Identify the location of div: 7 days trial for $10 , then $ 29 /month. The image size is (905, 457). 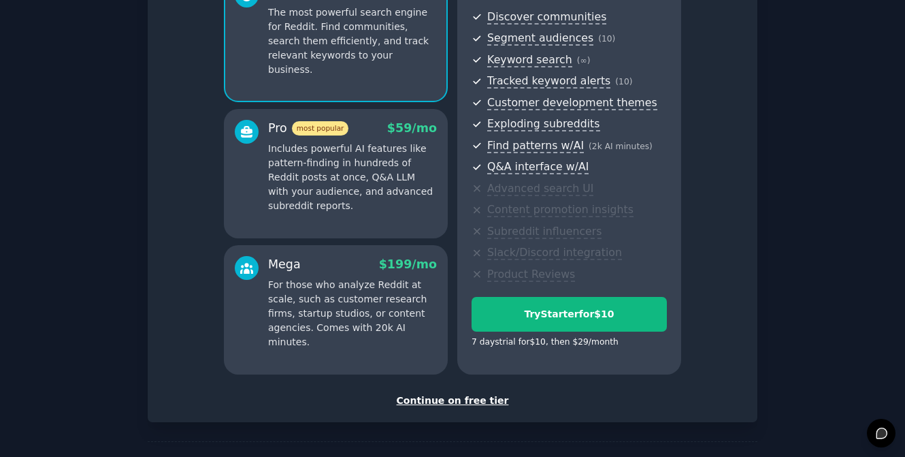
(545, 342).